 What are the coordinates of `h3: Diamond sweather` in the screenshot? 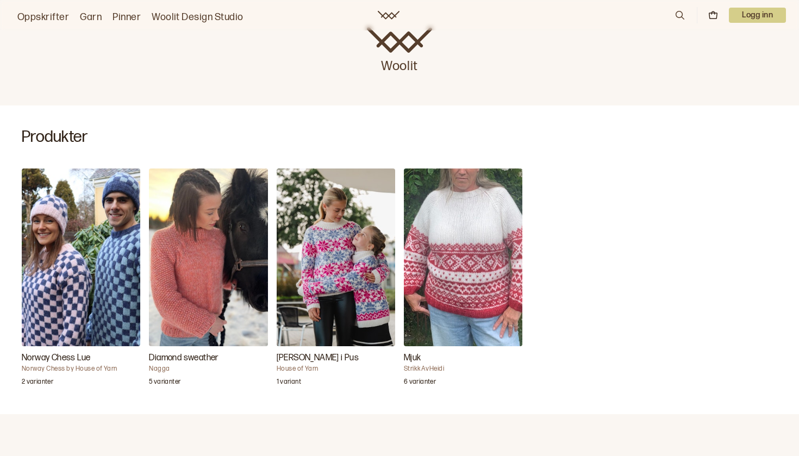 It's located at (208, 358).